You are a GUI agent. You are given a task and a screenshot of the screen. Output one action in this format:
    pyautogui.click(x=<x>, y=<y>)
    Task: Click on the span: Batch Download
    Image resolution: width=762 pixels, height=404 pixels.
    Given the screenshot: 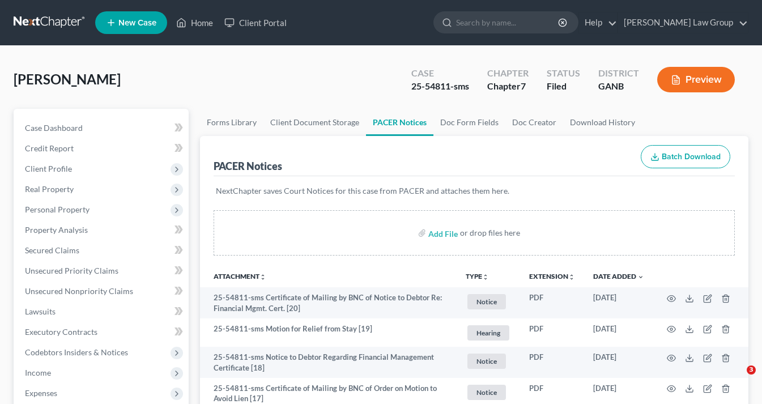 What is the action you would take?
    pyautogui.click(x=691, y=156)
    